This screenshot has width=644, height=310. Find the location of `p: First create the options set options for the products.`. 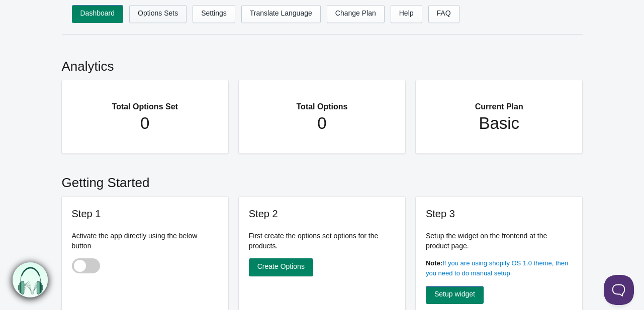

p: First create the options set options for the products. is located at coordinates (322, 241).